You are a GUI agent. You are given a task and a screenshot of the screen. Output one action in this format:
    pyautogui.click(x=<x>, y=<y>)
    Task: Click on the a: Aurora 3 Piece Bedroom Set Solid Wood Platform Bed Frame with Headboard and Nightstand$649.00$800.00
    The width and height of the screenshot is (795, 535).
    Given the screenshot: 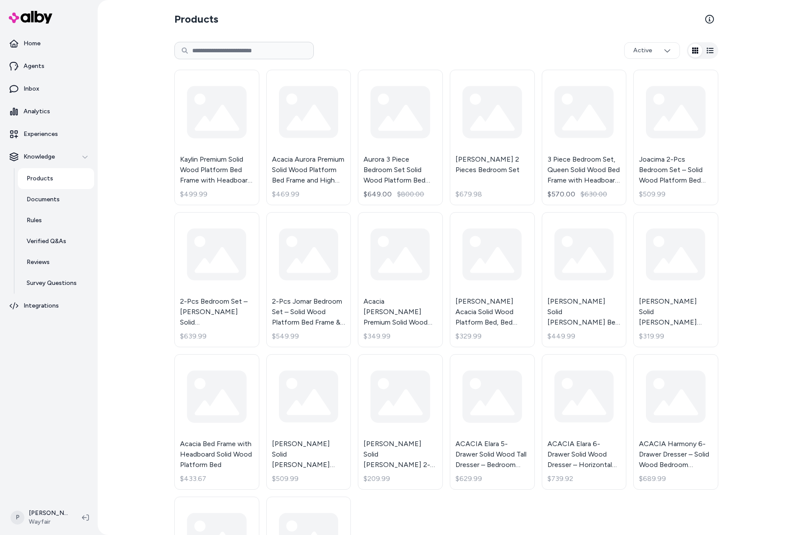 What is the action you would take?
    pyautogui.click(x=400, y=137)
    